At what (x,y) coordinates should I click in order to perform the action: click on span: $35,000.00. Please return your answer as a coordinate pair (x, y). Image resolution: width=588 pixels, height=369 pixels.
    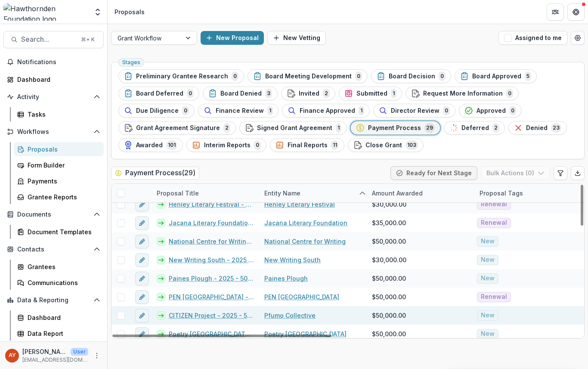
    Looking at the image, I should click on (389, 222).